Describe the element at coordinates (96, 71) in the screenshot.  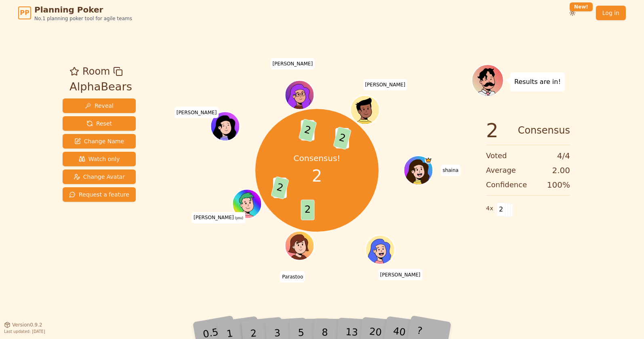
I see `span: Room` at that location.